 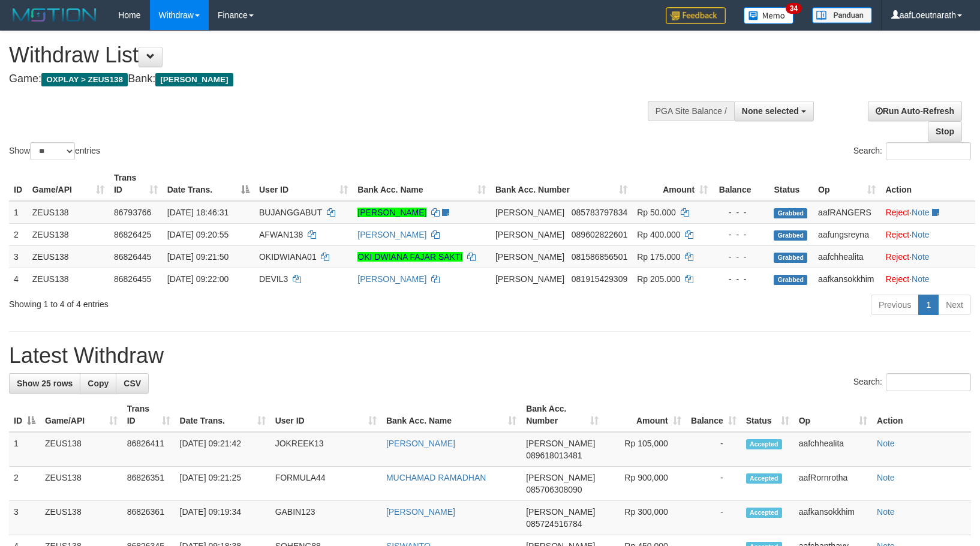 What do you see at coordinates (490, 356) in the screenshot?
I see `h1: Latest Withdraw` at bounding box center [490, 356].